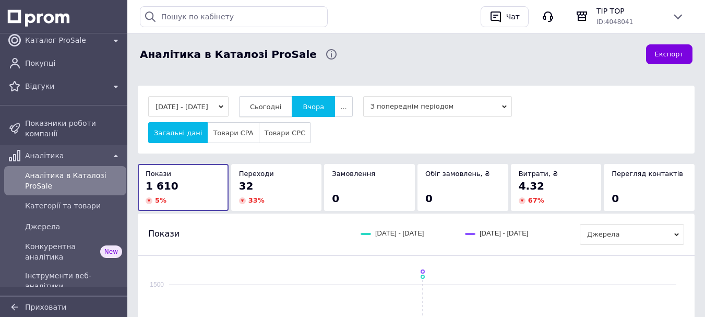  What do you see at coordinates (246, 186) in the screenshot?
I see `span: 32` at bounding box center [246, 186].